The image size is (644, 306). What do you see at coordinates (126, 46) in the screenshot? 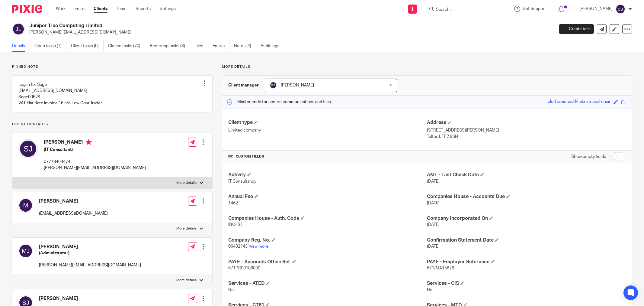
I see `a: Closed tasks (70)` at bounding box center [126, 46].